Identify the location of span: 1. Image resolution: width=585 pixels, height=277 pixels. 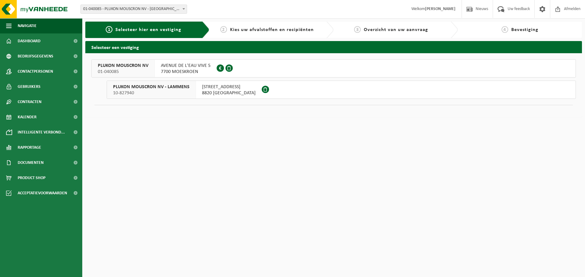
(109, 30).